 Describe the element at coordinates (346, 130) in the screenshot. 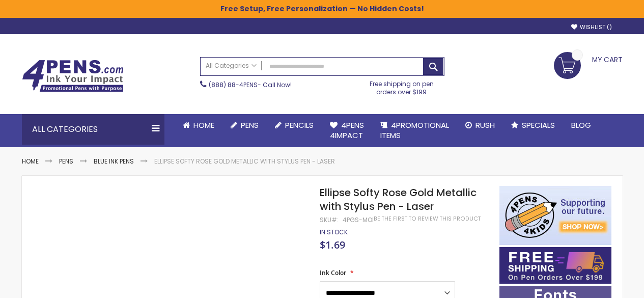

I see `span: 4Pens 4impact` at that location.